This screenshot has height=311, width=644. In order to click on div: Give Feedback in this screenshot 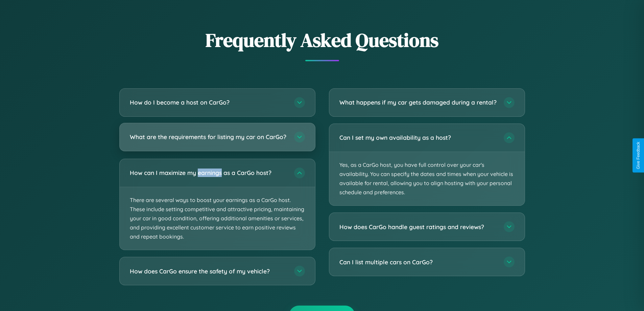, I will do `click(638, 155)`.